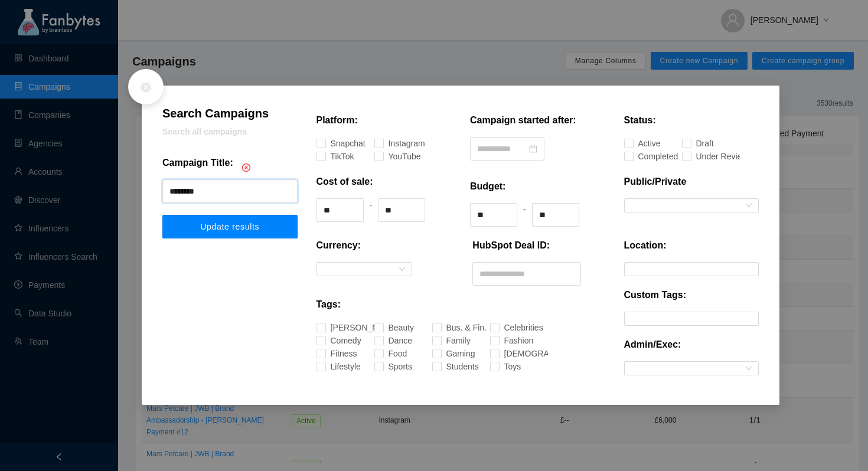 Image resolution: width=868 pixels, height=471 pixels. Describe the element at coordinates (337, 121) in the screenshot. I see `p: Platform:` at that location.